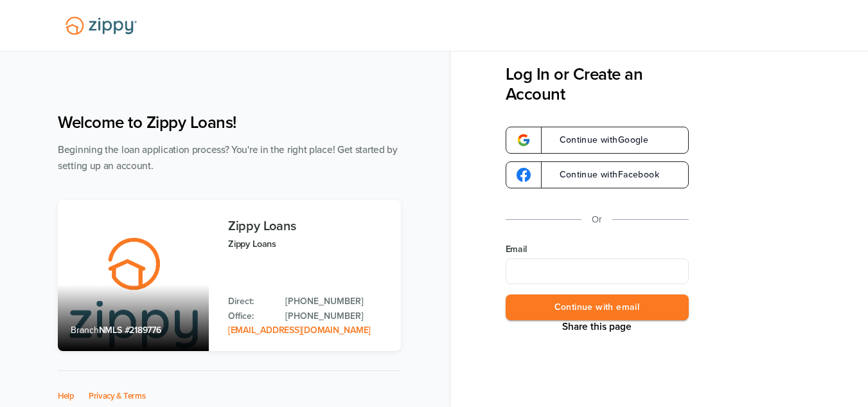  What do you see at coordinates (337, 301) in the screenshot?
I see `a: Direct Phone: 512-975-2947` at bounding box center [337, 301].